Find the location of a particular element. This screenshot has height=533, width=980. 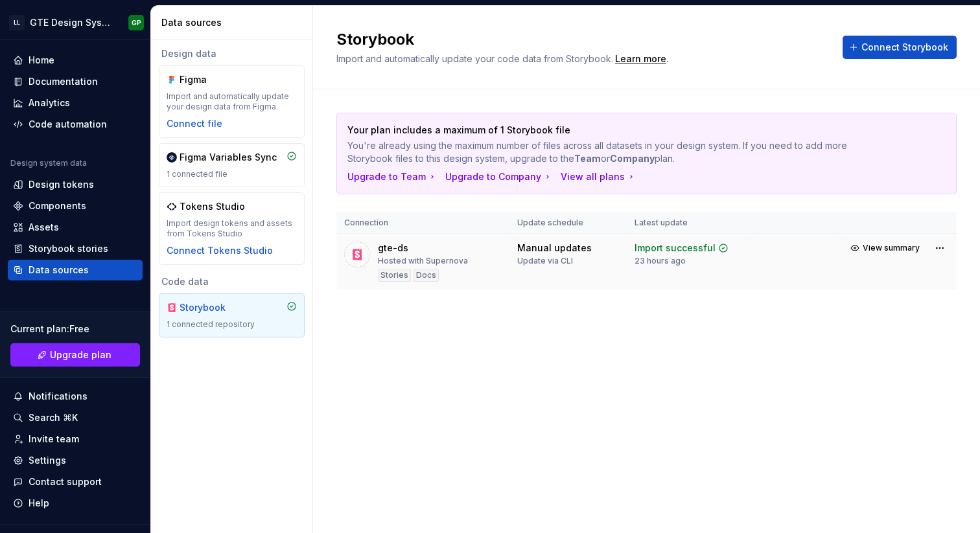

a: Learn more is located at coordinates (640, 59).